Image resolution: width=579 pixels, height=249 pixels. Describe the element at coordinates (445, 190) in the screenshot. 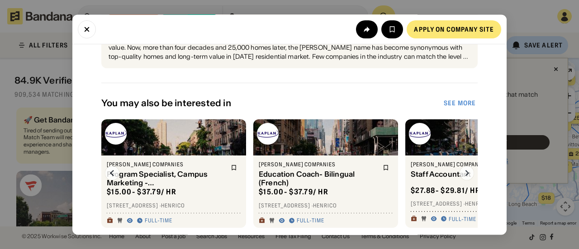

I see `div: $ 27.88 - $29.81 / hr` at that location.